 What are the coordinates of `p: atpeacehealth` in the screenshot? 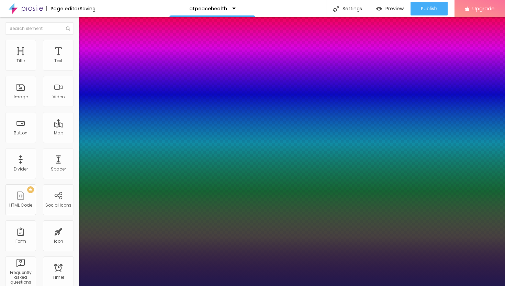 It's located at (208, 9).